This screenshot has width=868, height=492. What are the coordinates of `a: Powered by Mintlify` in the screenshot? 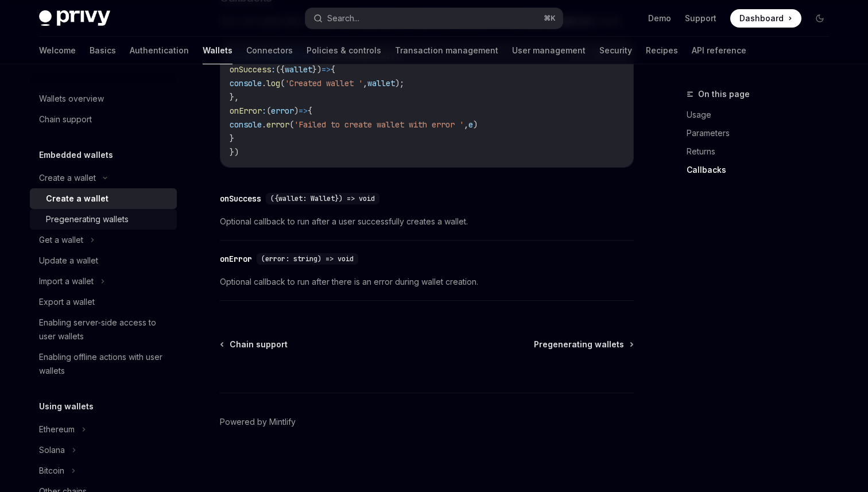 It's located at (258, 422).